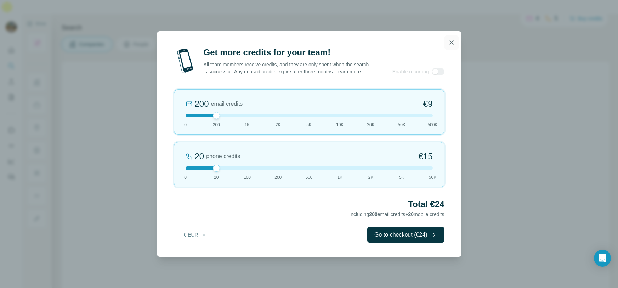 This screenshot has width=618, height=288. What do you see at coordinates (309, 177) in the screenshot?
I see `span: 500` at bounding box center [309, 177].